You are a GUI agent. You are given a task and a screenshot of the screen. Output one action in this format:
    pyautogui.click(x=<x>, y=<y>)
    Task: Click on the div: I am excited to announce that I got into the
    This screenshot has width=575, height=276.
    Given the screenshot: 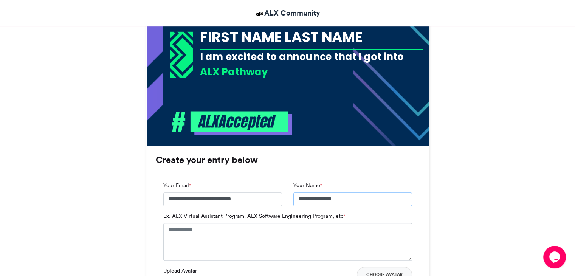 What is the action you would take?
    pyautogui.click(x=311, y=63)
    